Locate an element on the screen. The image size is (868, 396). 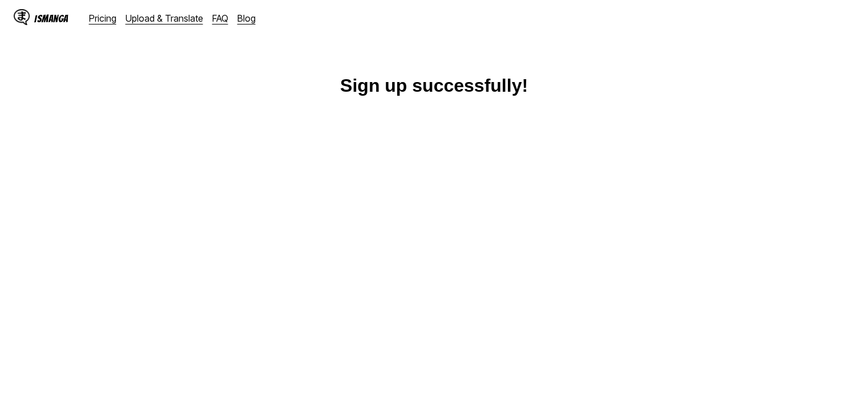
div: IsManga is located at coordinates (51, 19).